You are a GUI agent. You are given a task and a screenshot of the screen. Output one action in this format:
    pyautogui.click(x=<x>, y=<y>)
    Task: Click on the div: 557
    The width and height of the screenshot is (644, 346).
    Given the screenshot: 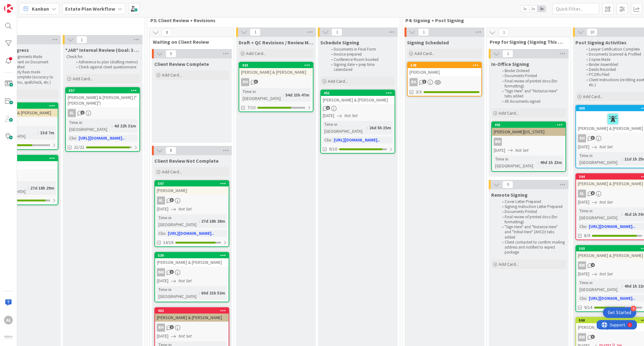 What is the action you would take?
    pyautogui.click(x=104, y=91)
    